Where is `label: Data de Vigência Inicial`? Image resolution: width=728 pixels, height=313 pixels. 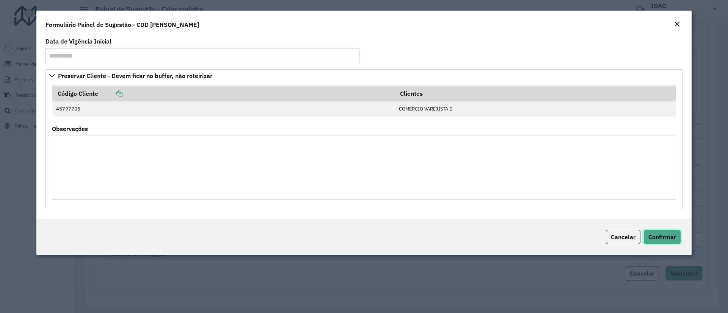
label: Data de Vigência Inicial is located at coordinates (78, 41).